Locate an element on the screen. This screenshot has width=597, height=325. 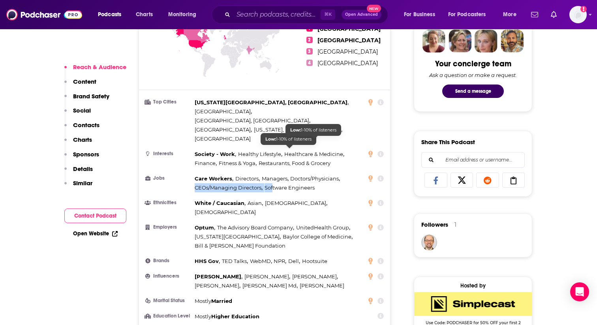
div: Open Intercom Messenger is located at coordinates (580, 292).